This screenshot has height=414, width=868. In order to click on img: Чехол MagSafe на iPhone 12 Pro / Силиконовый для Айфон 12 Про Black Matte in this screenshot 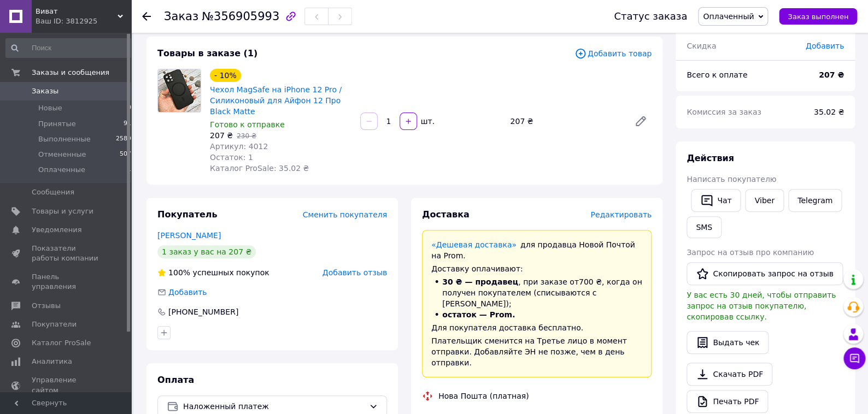, I will do `click(180, 91)`.